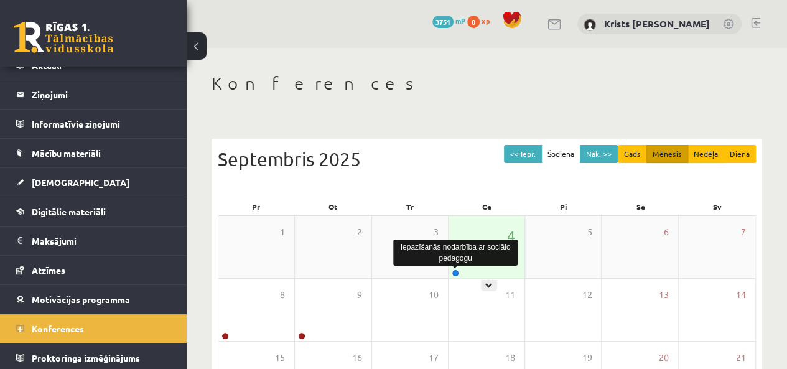 This screenshot has height=369, width=787. What do you see at coordinates (93, 270) in the screenshot?
I see `a: Atzīmes` at bounding box center [93, 270].